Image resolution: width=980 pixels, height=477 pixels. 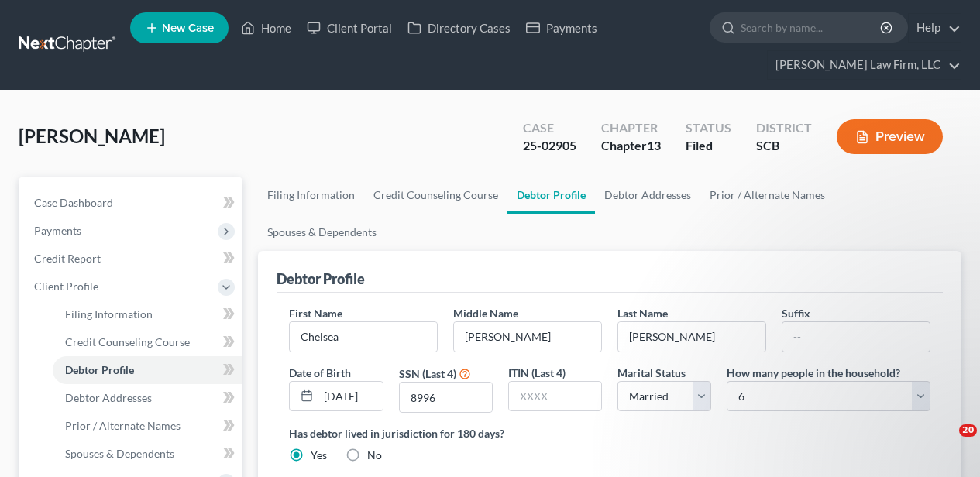 I want to click on div: SCB, so click(x=784, y=146).